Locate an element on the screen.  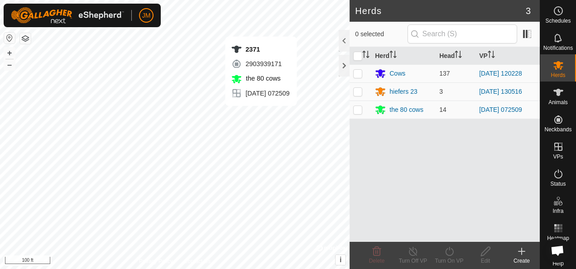
h2: Herds is located at coordinates (440, 11).